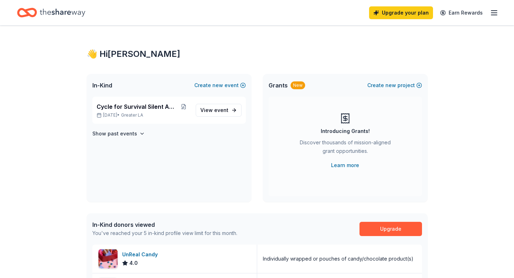 This screenshot has width=514, height=278. I want to click on button: Createnewproject, so click(395, 85).